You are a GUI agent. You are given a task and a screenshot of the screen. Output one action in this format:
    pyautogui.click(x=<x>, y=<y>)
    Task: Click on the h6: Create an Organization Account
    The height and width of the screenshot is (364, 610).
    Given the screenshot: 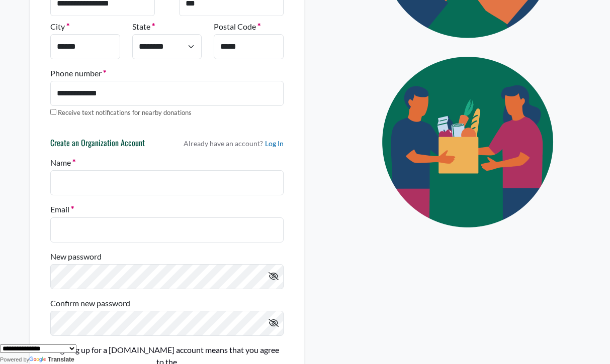 What is the action you would take?
    pyautogui.click(x=98, y=145)
    